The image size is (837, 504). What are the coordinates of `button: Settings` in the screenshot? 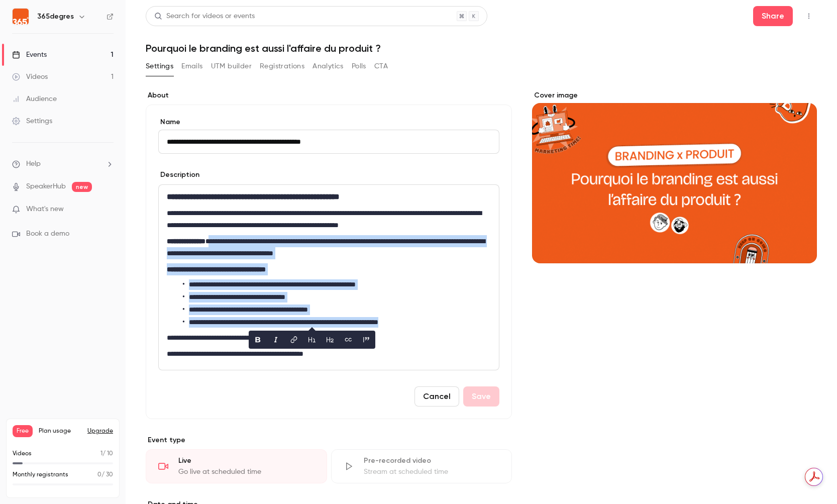 It's located at (159, 66).